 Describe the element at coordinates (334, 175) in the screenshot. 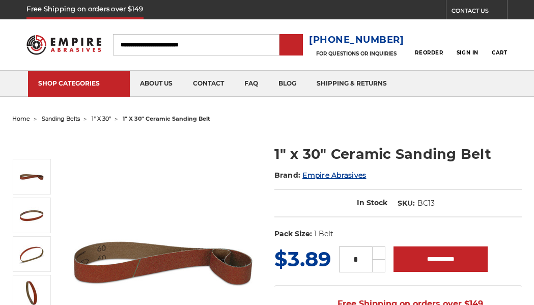

I see `span: Empire Abrasives` at that location.